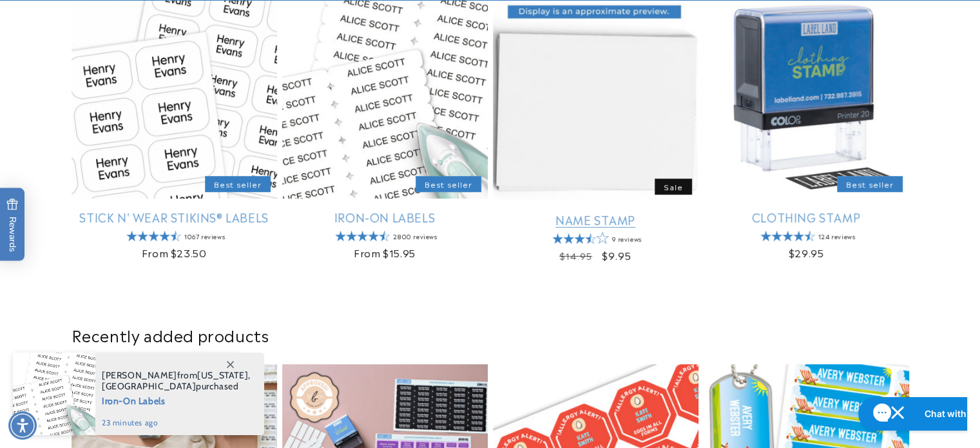 The height and width of the screenshot is (448, 980). What do you see at coordinates (176, 400) in the screenshot?
I see `span: Iron-On Labels` at bounding box center [176, 400].